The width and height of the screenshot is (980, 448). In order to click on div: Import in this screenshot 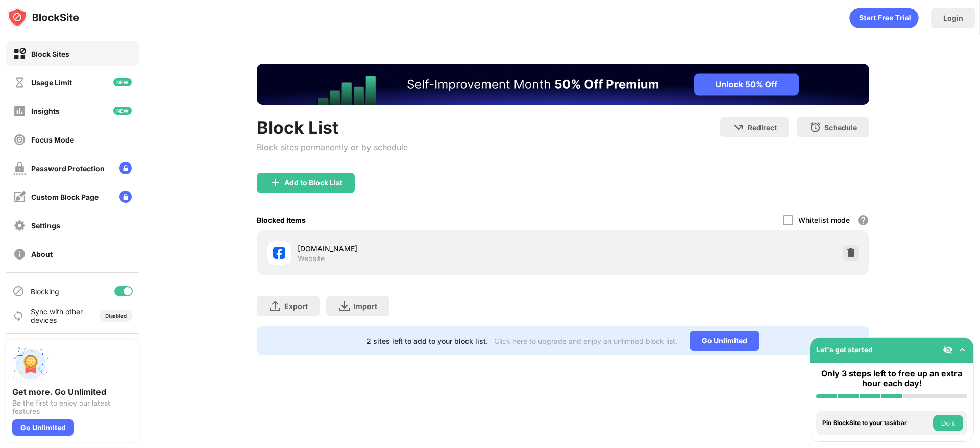, I will do `click(365, 306)`.